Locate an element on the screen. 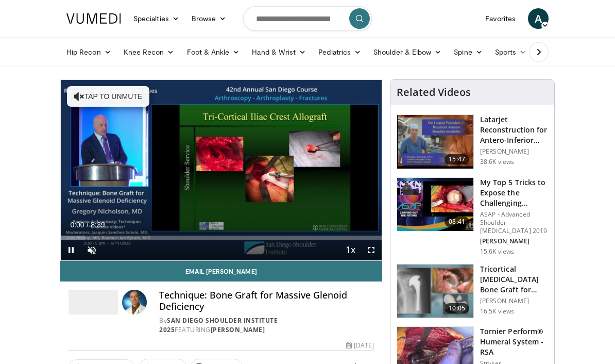 The height and width of the screenshot is (364, 615). p: 15.6K views is located at coordinates (497, 252).